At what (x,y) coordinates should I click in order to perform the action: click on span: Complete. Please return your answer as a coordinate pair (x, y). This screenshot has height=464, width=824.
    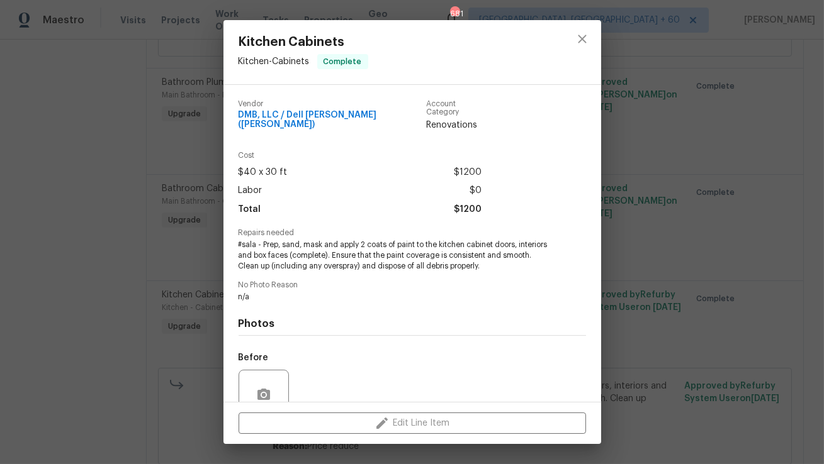
    Looking at the image, I should click on (342, 62).